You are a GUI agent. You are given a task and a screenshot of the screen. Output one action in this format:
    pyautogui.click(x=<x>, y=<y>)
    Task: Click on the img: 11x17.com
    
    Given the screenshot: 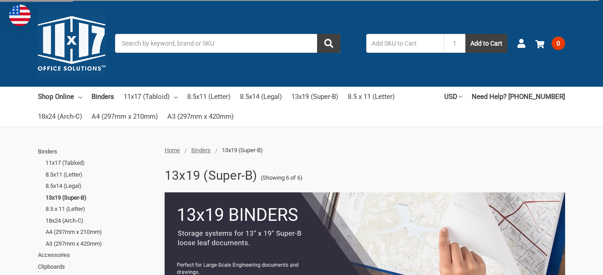 What is the action you would take?
    pyautogui.click(x=72, y=43)
    